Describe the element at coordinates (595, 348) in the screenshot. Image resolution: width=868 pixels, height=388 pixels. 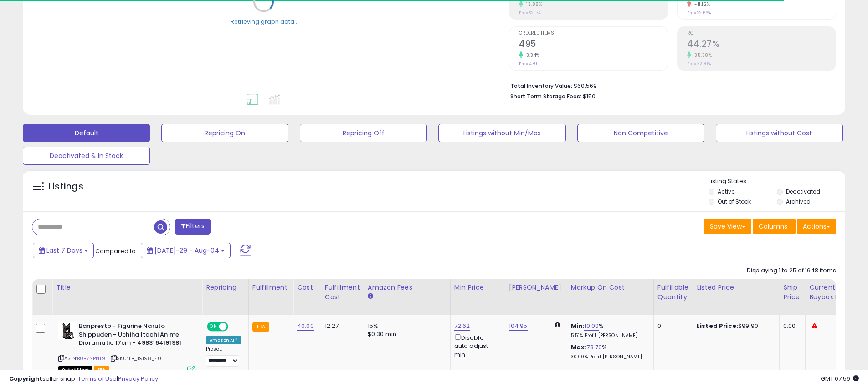
I see `a: 78.70` at that location.